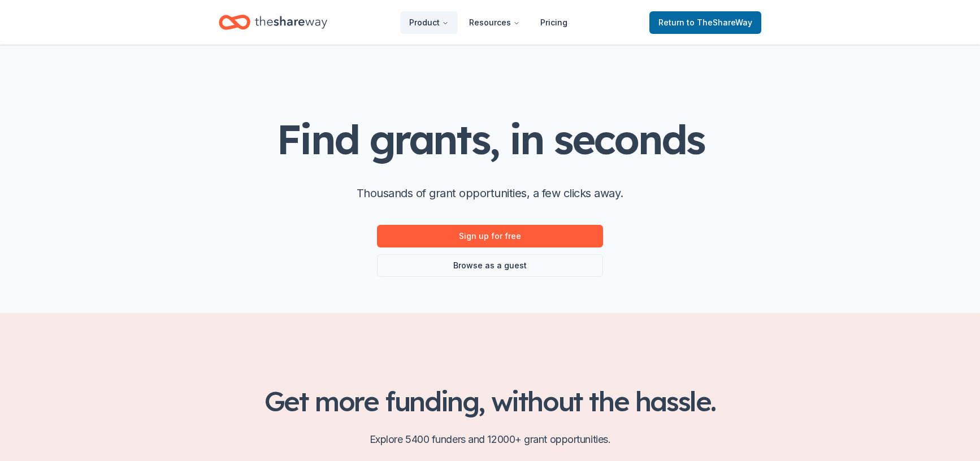 Image resolution: width=980 pixels, height=461 pixels. What do you see at coordinates (490, 401) in the screenshot?
I see `h2: Get more funding, without the hassle.` at bounding box center [490, 401].